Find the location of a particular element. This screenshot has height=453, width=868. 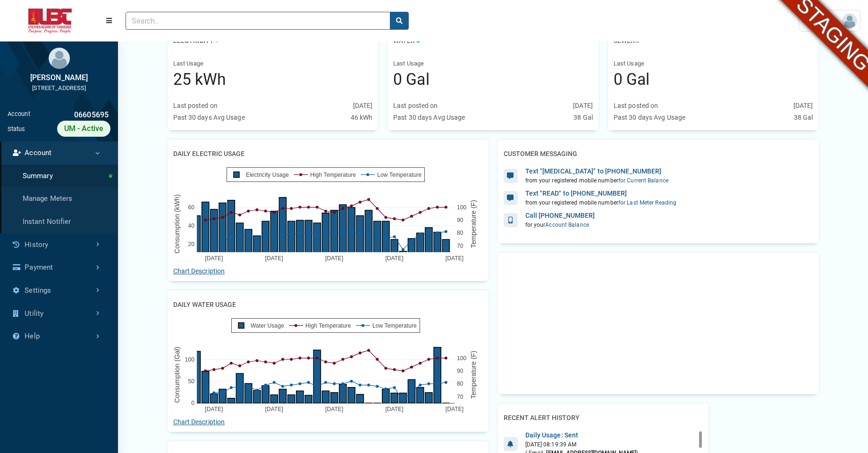

span: User Settings is located at coordinates (822, 21).